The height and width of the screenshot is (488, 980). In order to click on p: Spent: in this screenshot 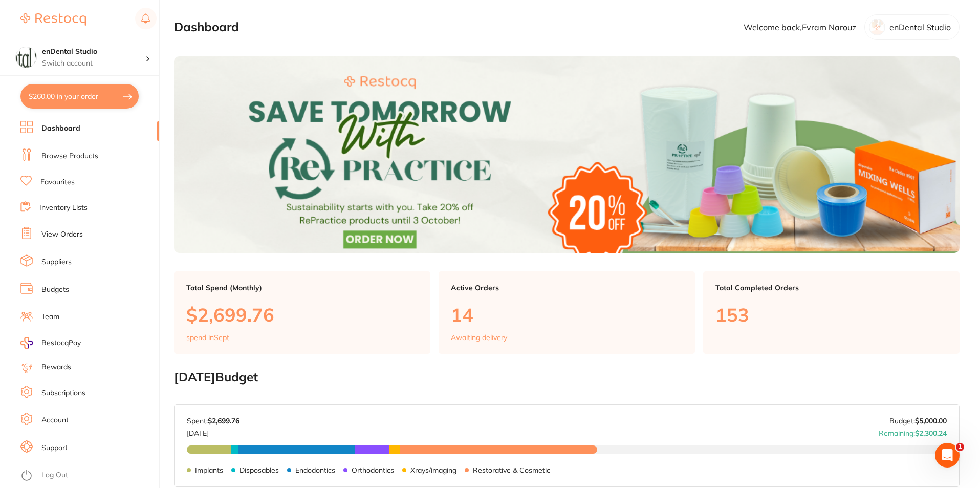, I will do `click(213, 421)`.